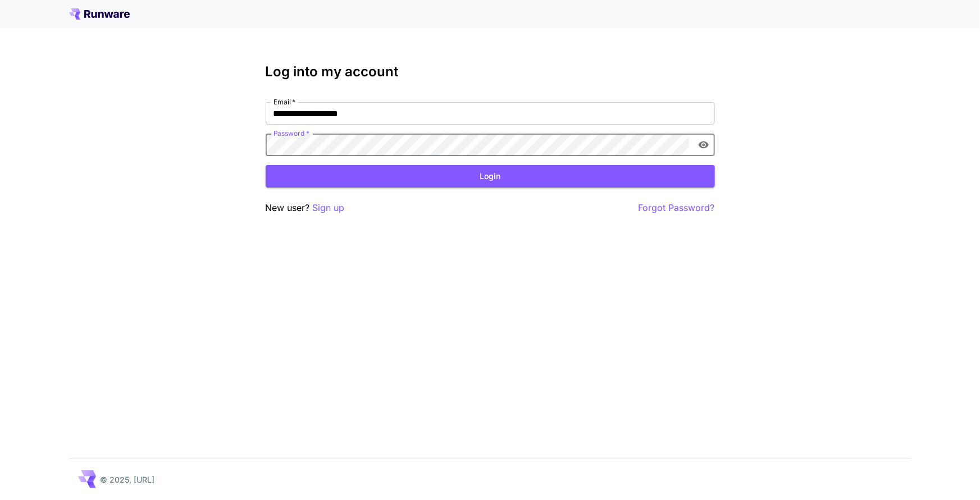 The image size is (980, 500). I want to click on label: Email, so click(284, 102).